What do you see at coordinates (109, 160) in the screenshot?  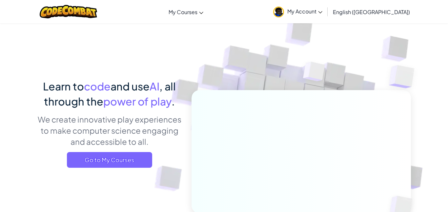 I see `span: Go to My Courses` at bounding box center [109, 160].